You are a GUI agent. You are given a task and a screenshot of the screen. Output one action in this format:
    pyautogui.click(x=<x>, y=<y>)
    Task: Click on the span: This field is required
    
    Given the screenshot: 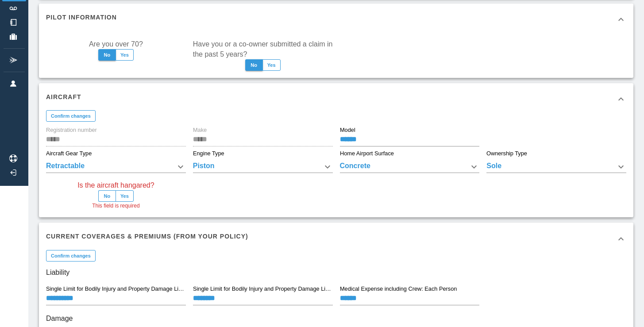 What is the action you would take?
    pyautogui.click(x=115, y=206)
    